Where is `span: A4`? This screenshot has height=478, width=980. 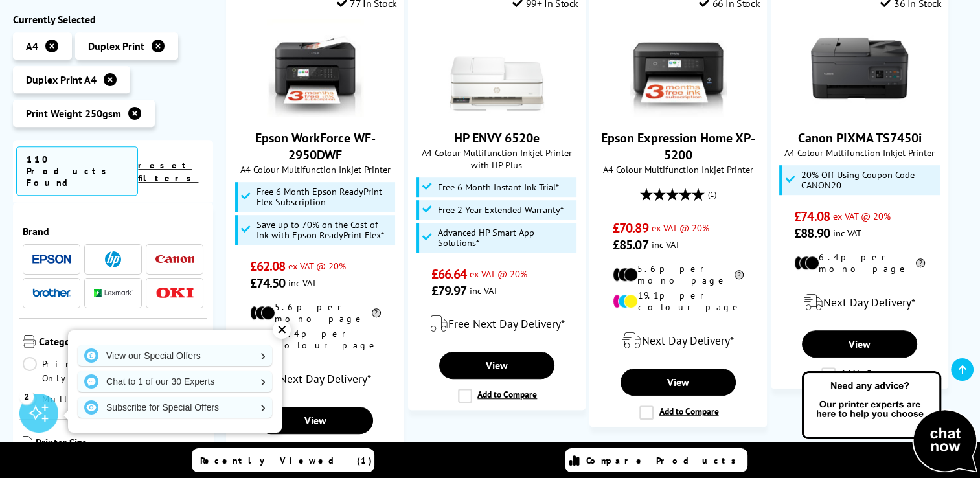 span: A4 is located at coordinates (32, 46).